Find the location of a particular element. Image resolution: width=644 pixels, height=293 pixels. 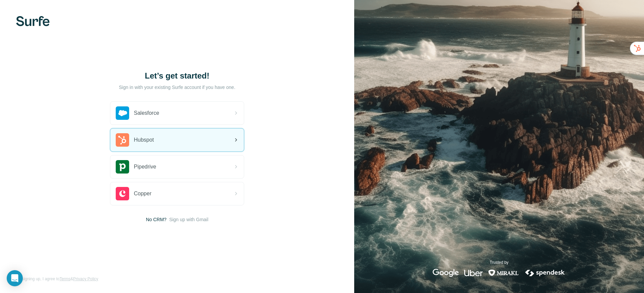

button: Sign up with Gmail is located at coordinates (189, 219).